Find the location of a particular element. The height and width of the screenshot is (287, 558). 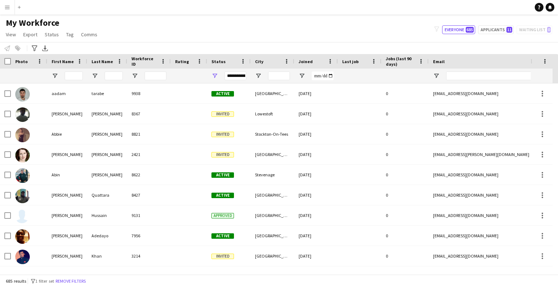

span: Last Name is located at coordinates (102, 61).